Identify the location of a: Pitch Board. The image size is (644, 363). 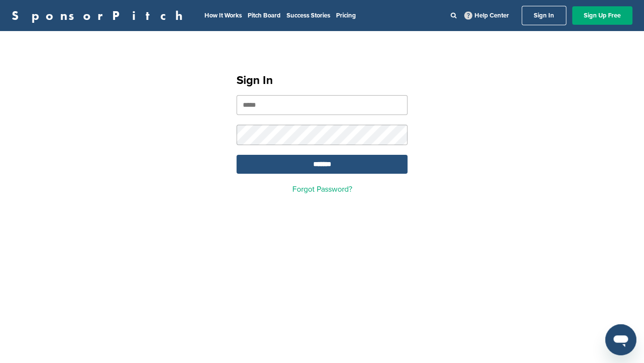
(264, 15).